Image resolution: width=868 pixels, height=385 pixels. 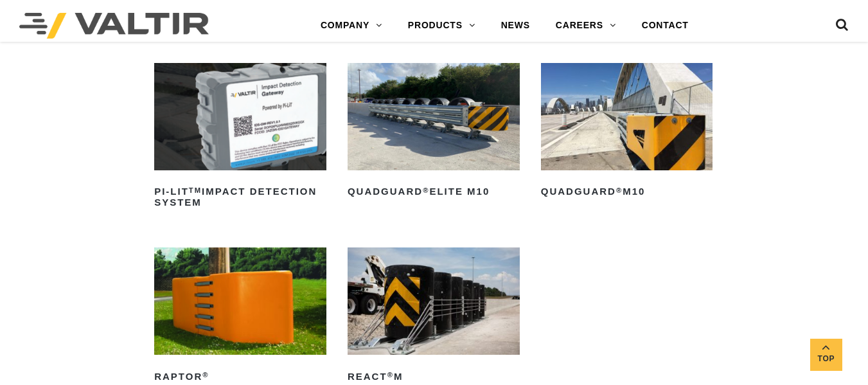 I want to click on h2: QuadGuard Elite M10, so click(x=433, y=192).